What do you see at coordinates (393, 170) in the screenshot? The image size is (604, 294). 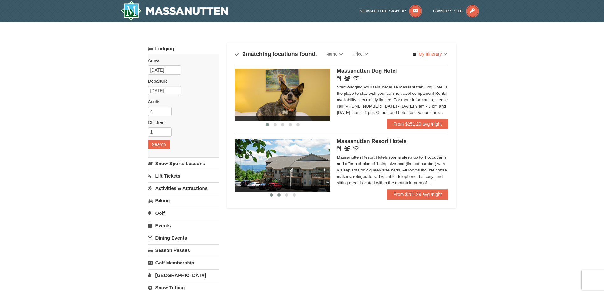 I see `div: Massanutten Resort Hotels rooms sleep up to 4 occupants and offer a choice of 1 king size bed (li...` at bounding box center [393, 170].